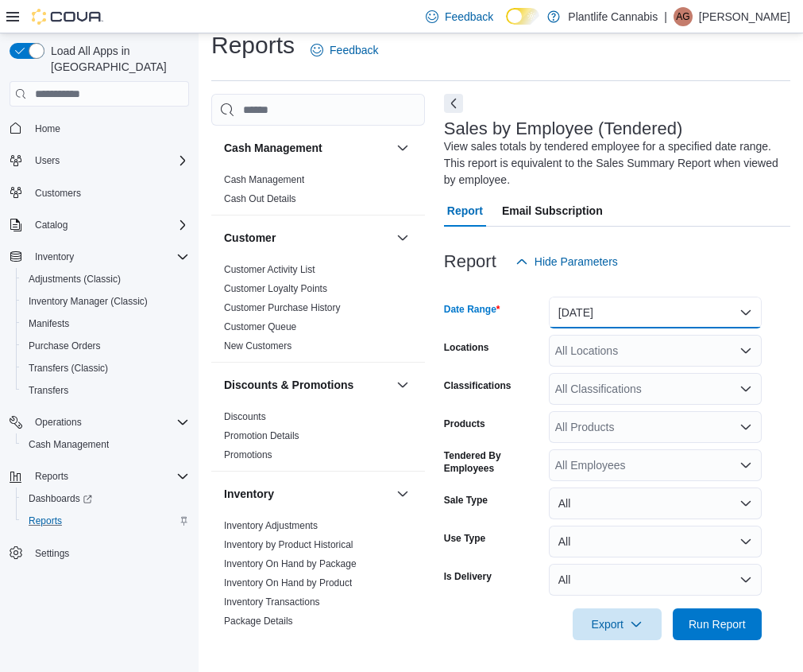 This screenshot has width=803, height=672. I want to click on p: Plantlife Cannabis, so click(613, 17).